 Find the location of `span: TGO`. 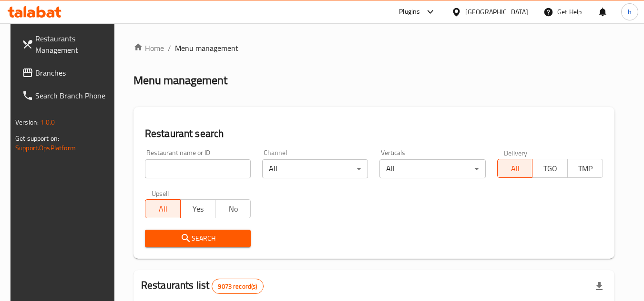

span: TGO is located at coordinates (550, 168).